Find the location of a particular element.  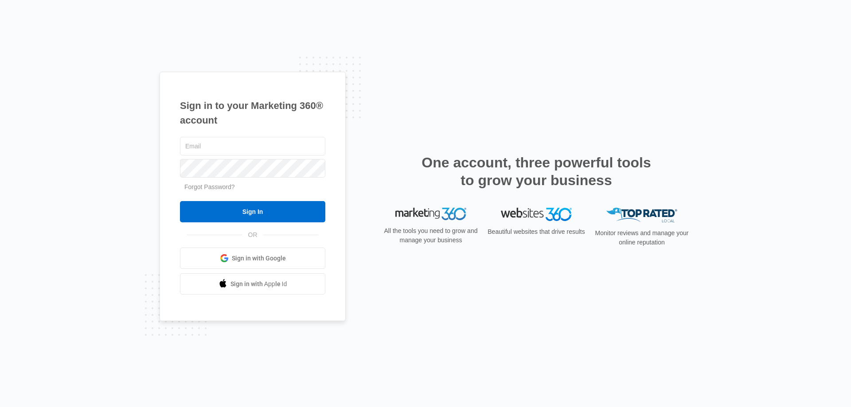

span: Sign in with Google is located at coordinates (259, 258).